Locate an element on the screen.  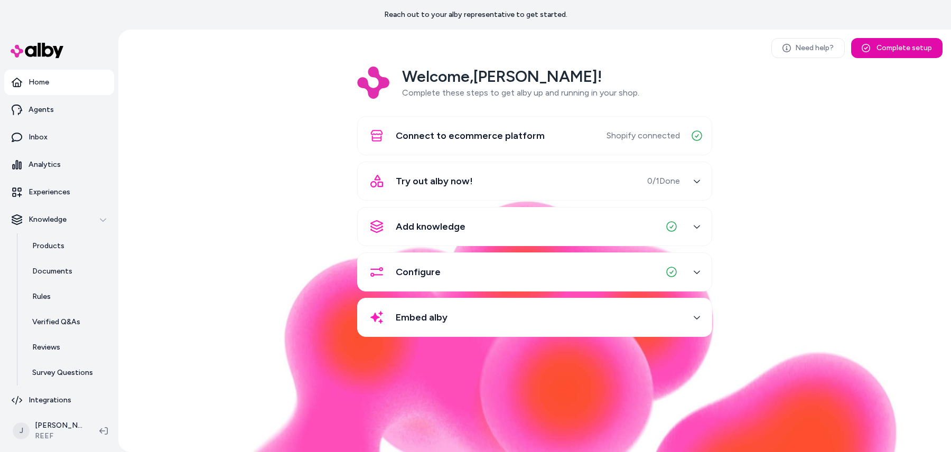
a: Products is located at coordinates (68, 246).